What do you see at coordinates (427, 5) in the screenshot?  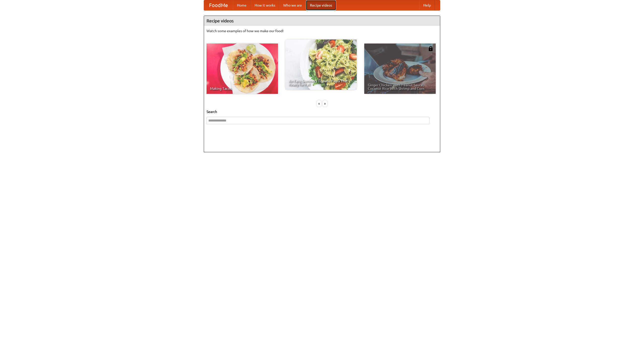 I see `a: Help` at bounding box center [427, 5].